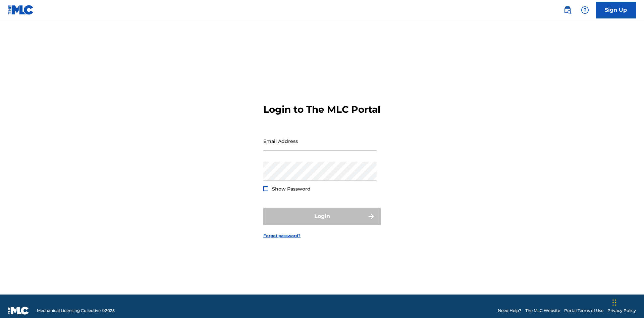 Image resolution: width=644 pixels, height=318 pixels. Describe the element at coordinates (568, 10) in the screenshot. I see `a: Public Search` at that location.